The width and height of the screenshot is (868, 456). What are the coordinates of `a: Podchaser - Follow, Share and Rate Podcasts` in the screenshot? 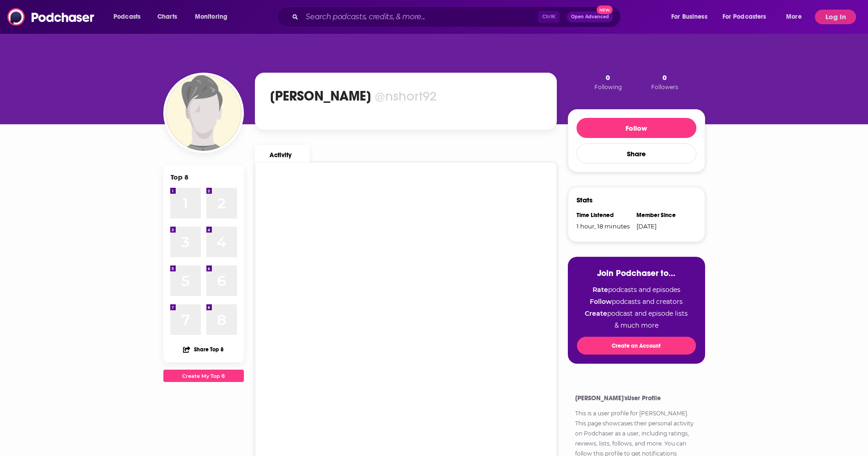 It's located at (51, 17).